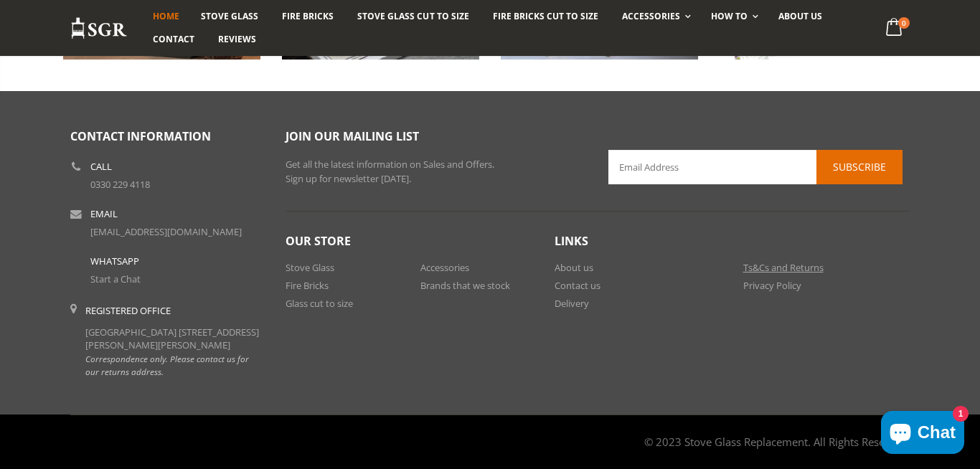  What do you see at coordinates (784, 268) in the screenshot?
I see `a: Ts&Cs and Returns` at bounding box center [784, 268].